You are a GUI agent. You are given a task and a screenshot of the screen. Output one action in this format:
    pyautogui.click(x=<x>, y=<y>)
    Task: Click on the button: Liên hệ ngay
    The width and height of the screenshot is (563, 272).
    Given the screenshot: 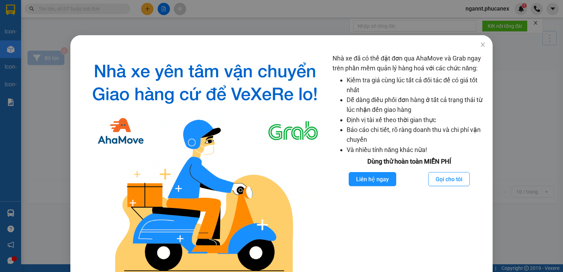 What is the action you would take?
    pyautogui.click(x=372, y=179)
    